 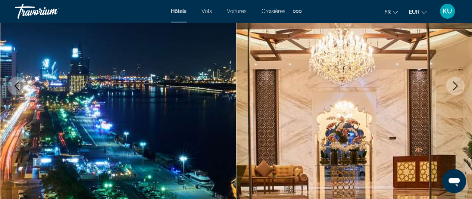 I want to click on button: Extra navigation items, so click(x=297, y=11).